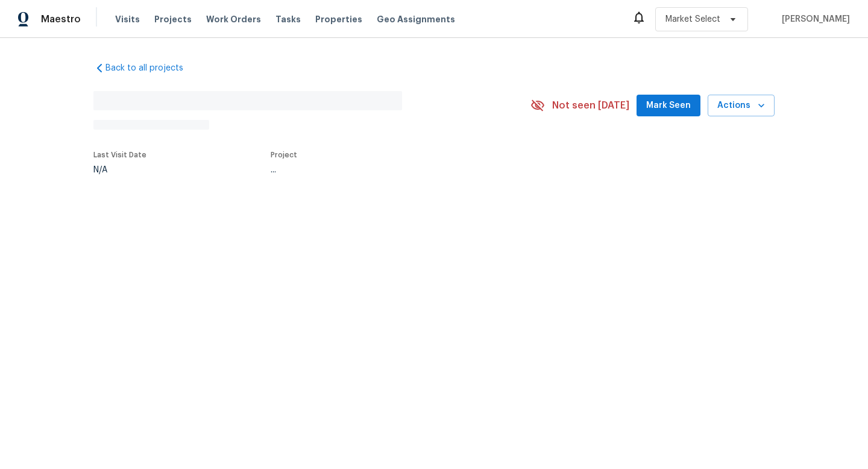 The height and width of the screenshot is (469, 868). Describe the element at coordinates (741, 105) in the screenshot. I see `span: Actions` at that location.